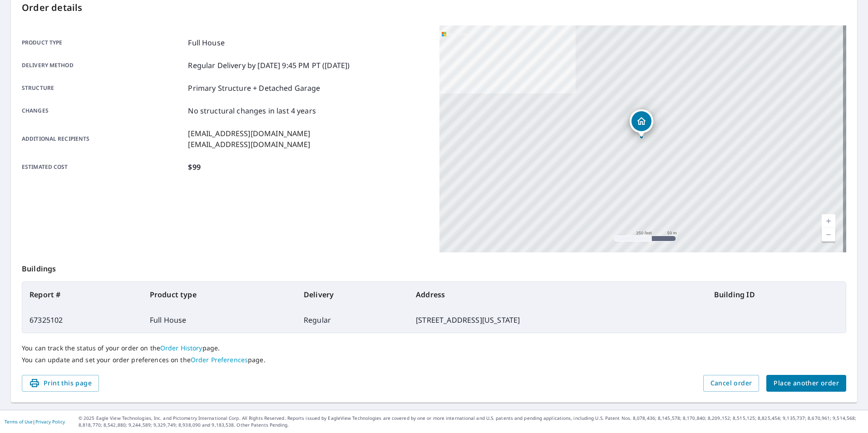 This screenshot has height=433, width=868. Describe the element at coordinates (434, 348) in the screenshot. I see `p: You can track the status of your order on the page.` at that location.